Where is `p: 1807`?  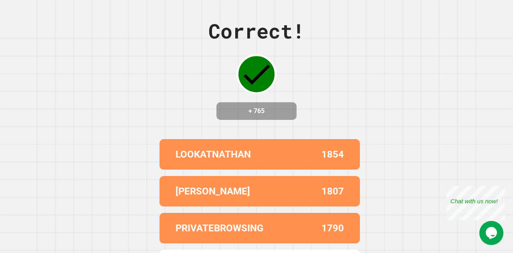 p: 1807 is located at coordinates (333, 191).